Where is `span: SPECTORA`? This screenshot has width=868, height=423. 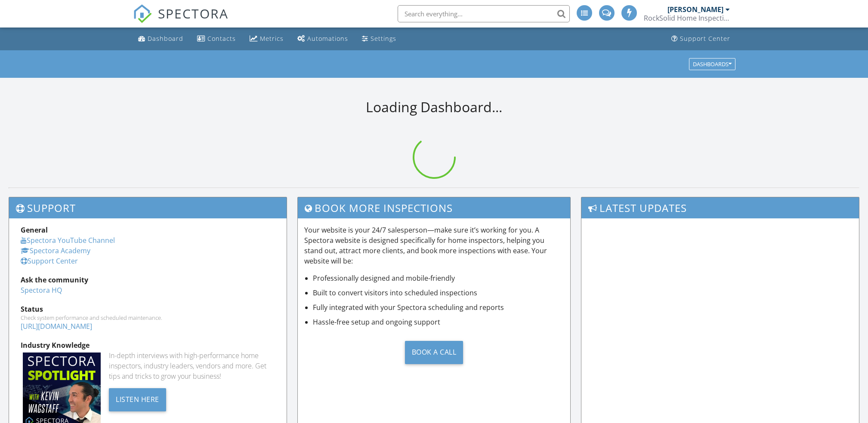
span: SPECTORA is located at coordinates (193, 14).